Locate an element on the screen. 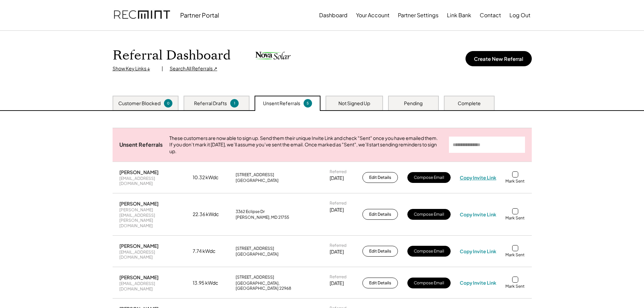 This screenshot has width=644, height=308. div: 7.74 kWdc is located at coordinates (210, 251).